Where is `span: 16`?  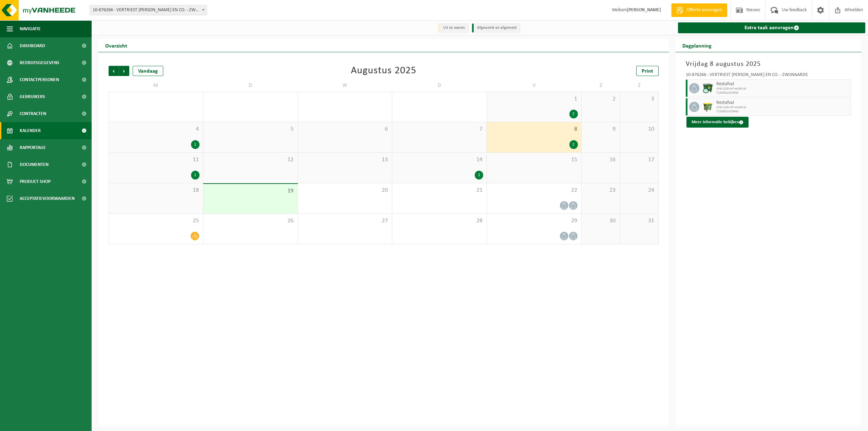 span: 16 is located at coordinates (600, 160).